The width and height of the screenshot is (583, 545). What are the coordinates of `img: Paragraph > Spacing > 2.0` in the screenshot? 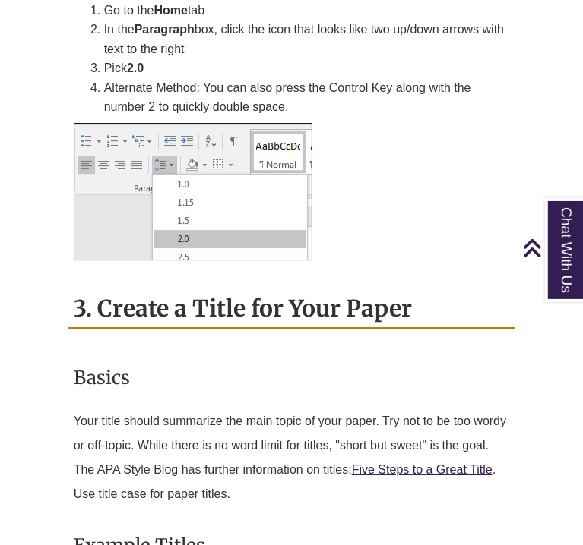 It's located at (193, 191).